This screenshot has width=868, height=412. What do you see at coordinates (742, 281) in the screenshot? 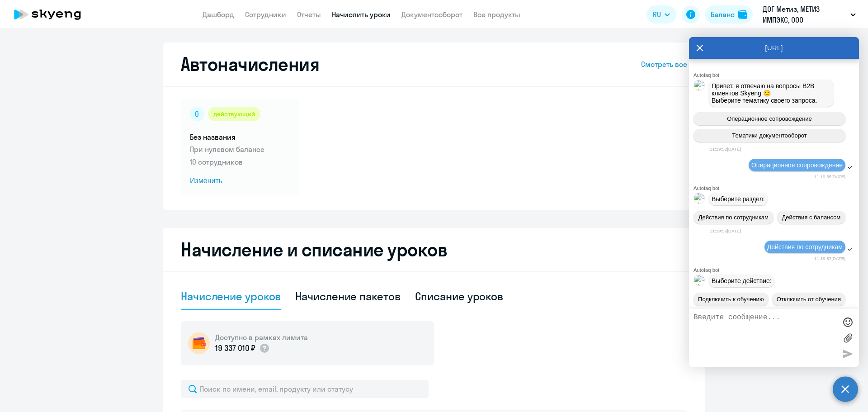
I see `span: Выберите действие:` at bounding box center [742, 281].